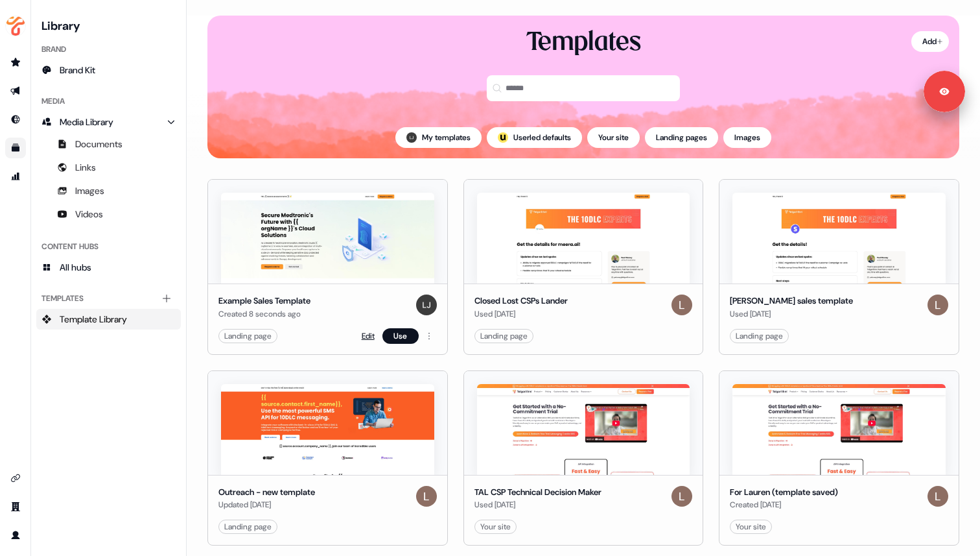  Describe the element at coordinates (75, 267) in the screenshot. I see `span: All hubs` at that location.